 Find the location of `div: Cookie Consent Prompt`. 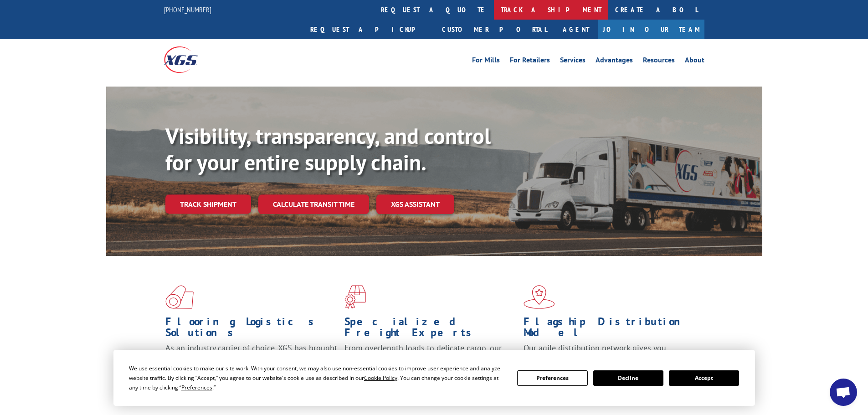

div: Cookie Consent Prompt is located at coordinates (434, 378).